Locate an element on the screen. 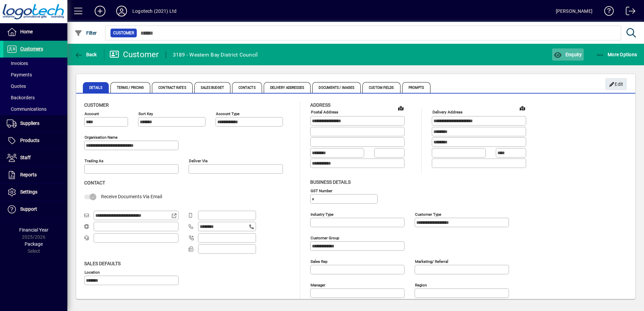 The image size is (644, 311). span: Settings is located at coordinates (29, 192).